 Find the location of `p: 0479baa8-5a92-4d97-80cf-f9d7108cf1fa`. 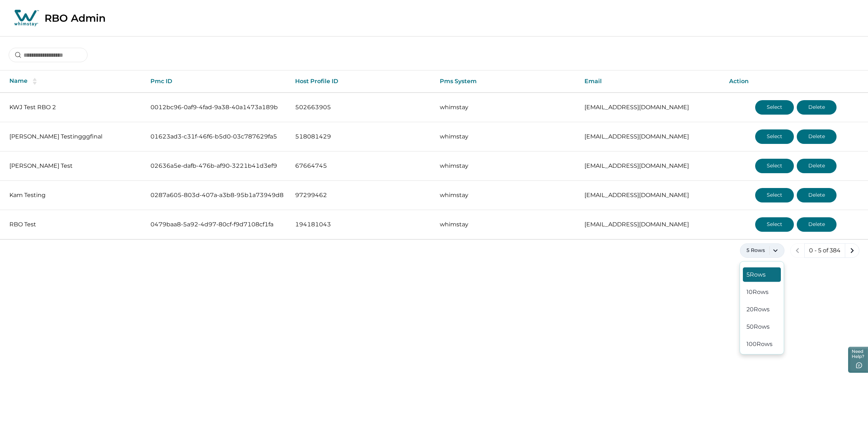

p: 0479baa8-5a92-4d97-80cf-f9d7108cf1fa is located at coordinates (217, 225).